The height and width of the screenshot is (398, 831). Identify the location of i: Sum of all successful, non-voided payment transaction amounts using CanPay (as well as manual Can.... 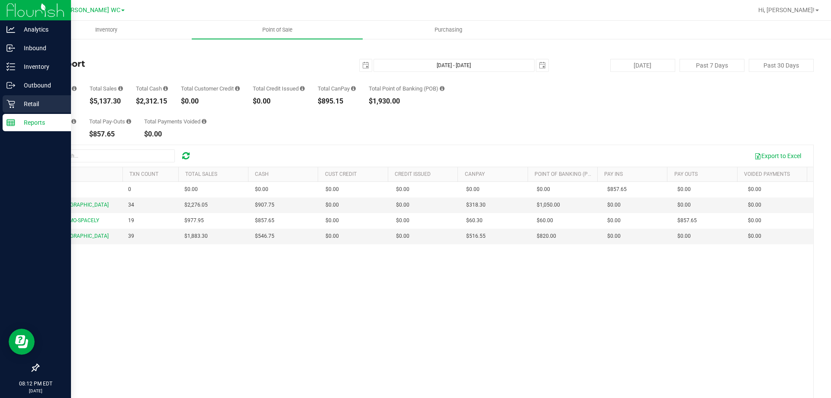
(353, 88).